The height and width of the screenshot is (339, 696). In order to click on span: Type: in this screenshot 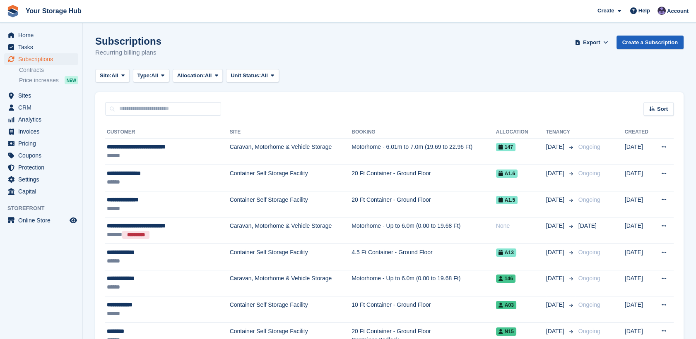, I will do `click(144, 76)`.